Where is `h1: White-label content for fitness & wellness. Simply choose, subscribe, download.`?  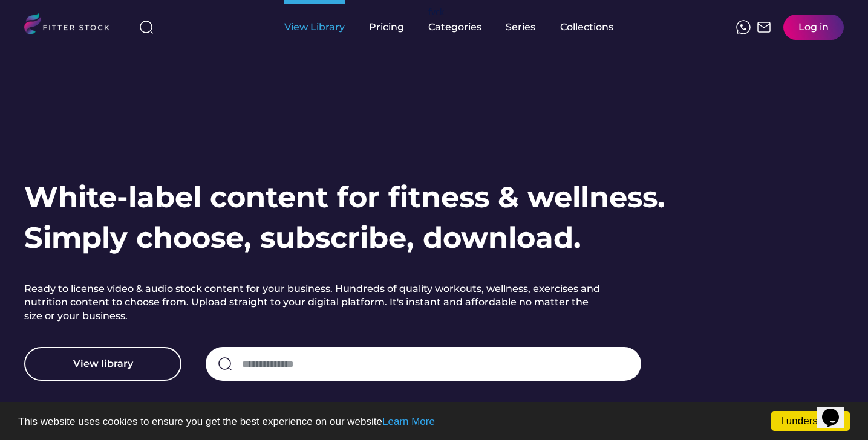 h1: White-label content for fitness & wellness. Simply choose, subscribe, download. is located at coordinates (345, 218).